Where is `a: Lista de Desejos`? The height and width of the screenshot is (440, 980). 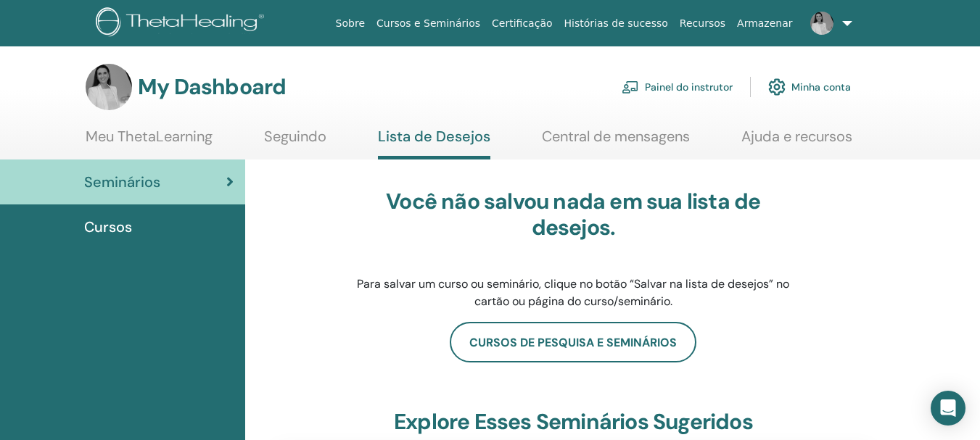
a: Lista de Desejos is located at coordinates (434, 144).